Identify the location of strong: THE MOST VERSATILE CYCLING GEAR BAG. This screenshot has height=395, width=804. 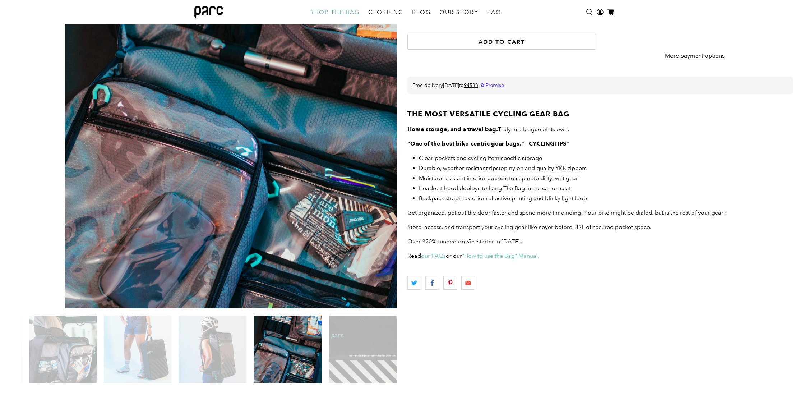
(488, 114).